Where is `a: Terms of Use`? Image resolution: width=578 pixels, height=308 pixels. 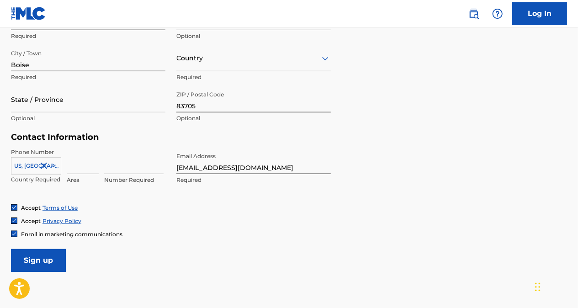
a: Terms of Use is located at coordinates (60, 207).